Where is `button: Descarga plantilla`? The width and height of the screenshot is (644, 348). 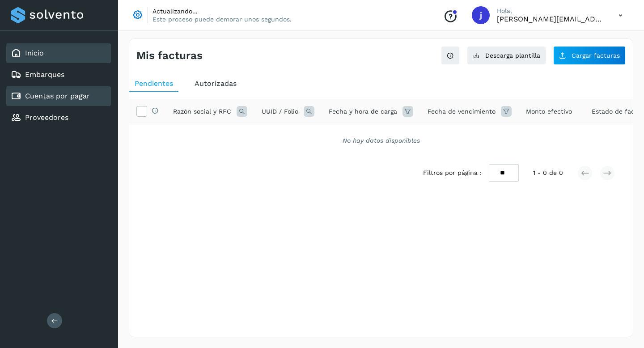 button: Descarga plantilla is located at coordinates (506, 55).